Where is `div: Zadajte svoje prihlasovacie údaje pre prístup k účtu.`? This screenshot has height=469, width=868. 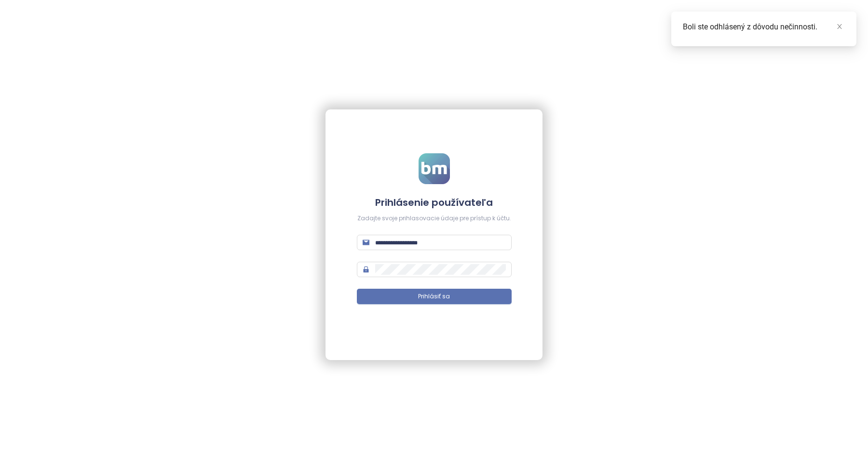 div: Zadajte svoje prihlasovacie údaje pre prístup k účtu. is located at coordinates (434, 218).